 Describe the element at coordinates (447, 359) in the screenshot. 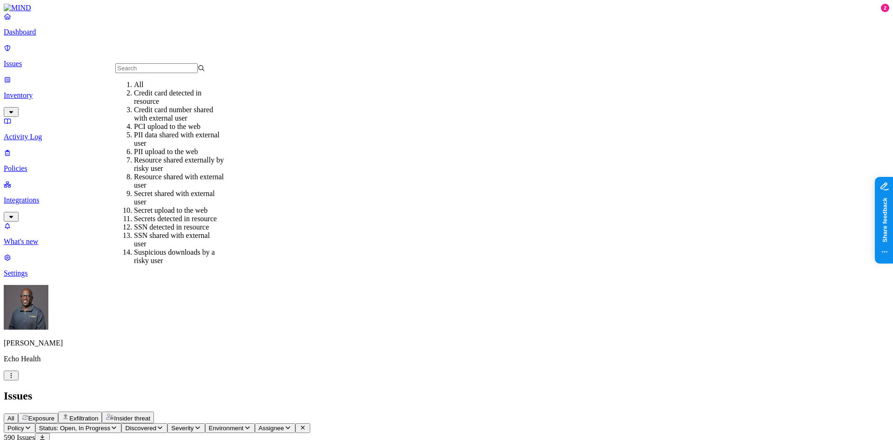

I see `p: Echo Health` at that location.